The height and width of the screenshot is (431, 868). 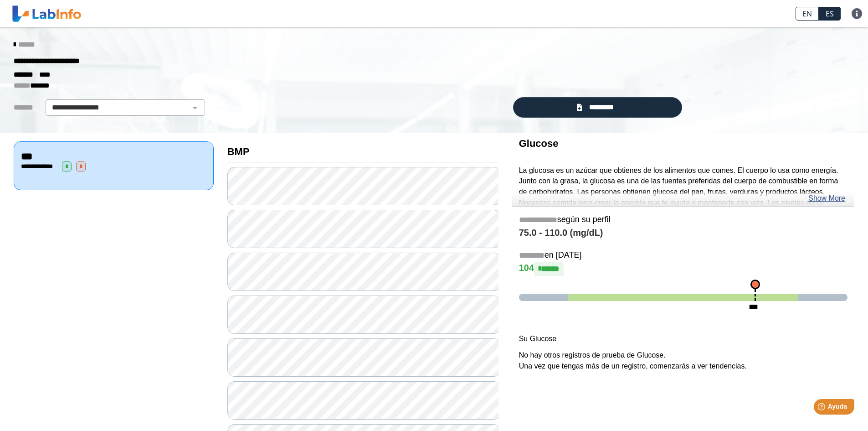 What do you see at coordinates (683, 220) in the screenshot?
I see `h5: según su perfil` at bounding box center [683, 220].